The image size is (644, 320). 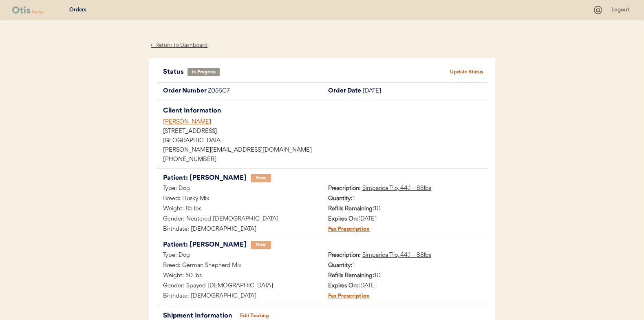 I want to click on div: Status, so click(x=176, y=72).